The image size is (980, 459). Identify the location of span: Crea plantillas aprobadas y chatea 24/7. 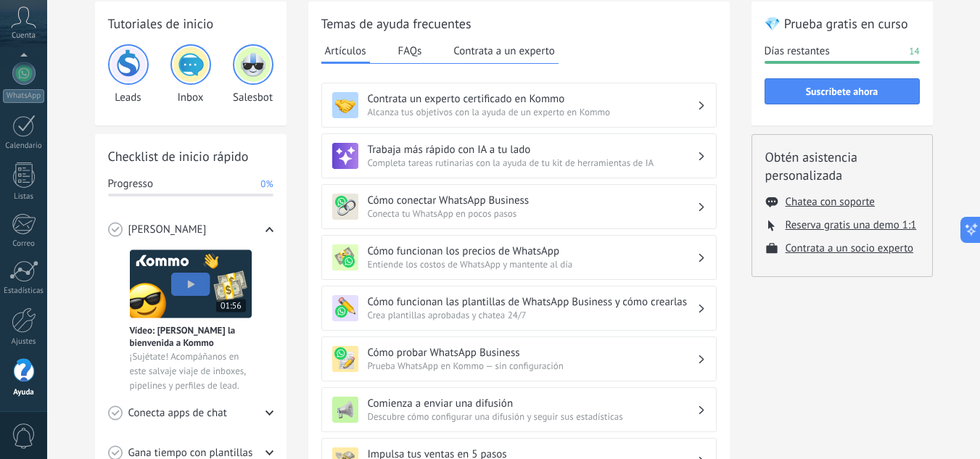
(533, 315).